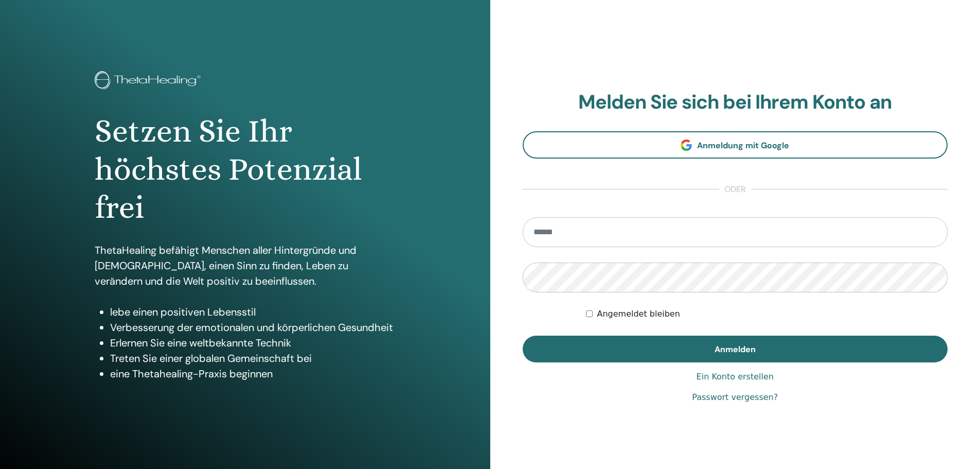 The image size is (980, 469). I want to click on li: Verbesserung der emotionalen und körperlichen Gesundheit, so click(252, 327).